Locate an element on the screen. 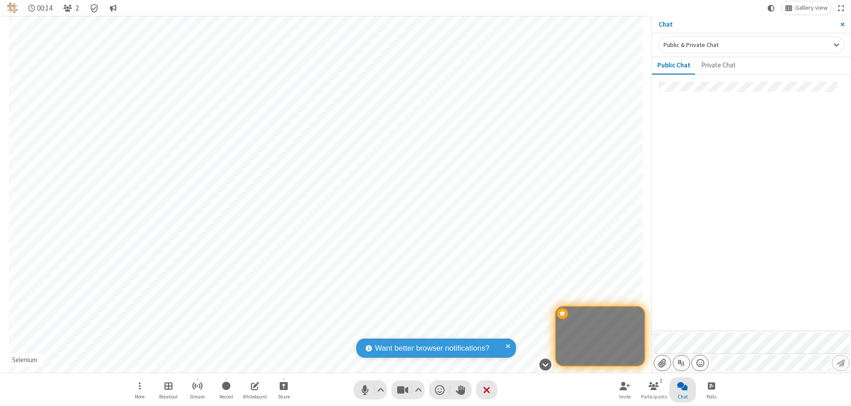  button: Start streaming is located at coordinates (197, 390).